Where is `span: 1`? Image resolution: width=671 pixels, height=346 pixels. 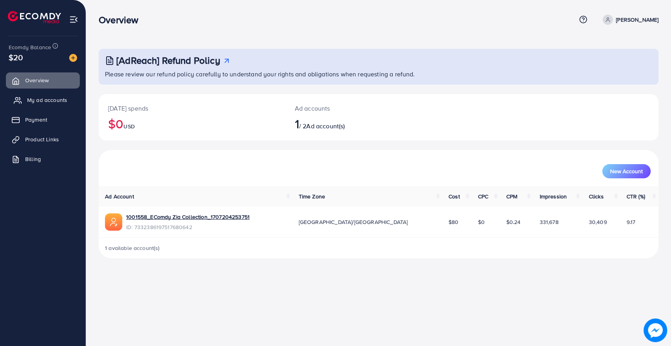 span: 1 is located at coordinates (297, 123).